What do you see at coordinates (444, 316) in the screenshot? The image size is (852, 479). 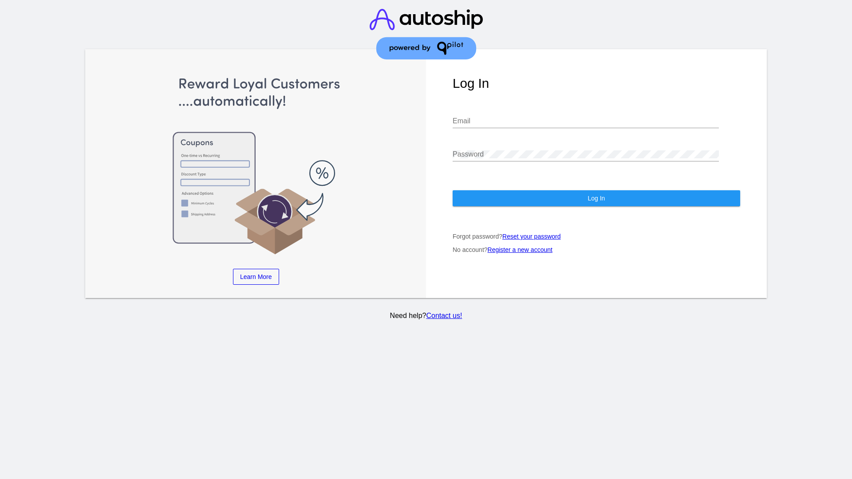 I see `a: Contact us!` at bounding box center [444, 316].